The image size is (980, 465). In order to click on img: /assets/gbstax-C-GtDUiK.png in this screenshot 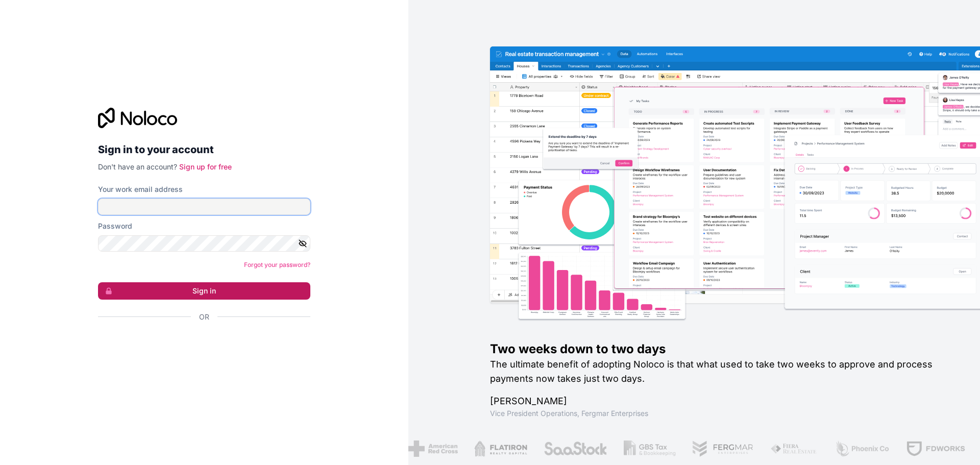, I will do `click(649, 448)`.